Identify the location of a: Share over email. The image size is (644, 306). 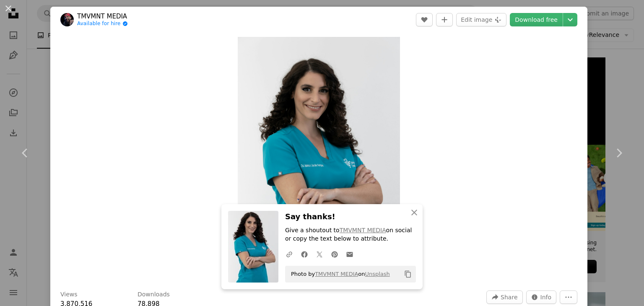
(350, 254).